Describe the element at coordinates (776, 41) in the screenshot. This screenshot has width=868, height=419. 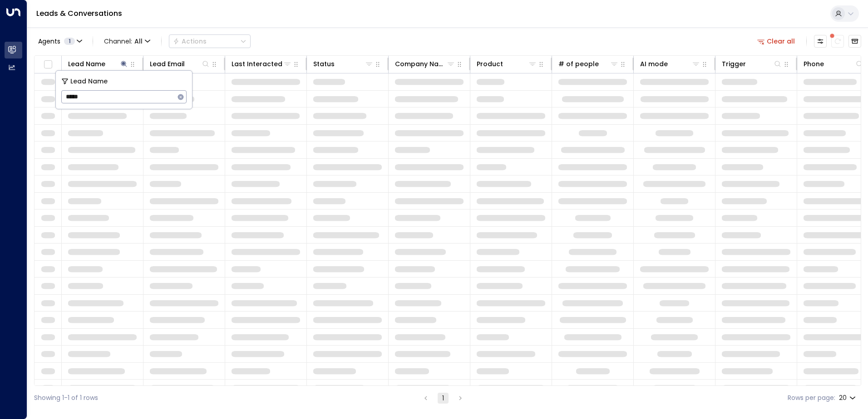
I see `button: Clear all` at that location.